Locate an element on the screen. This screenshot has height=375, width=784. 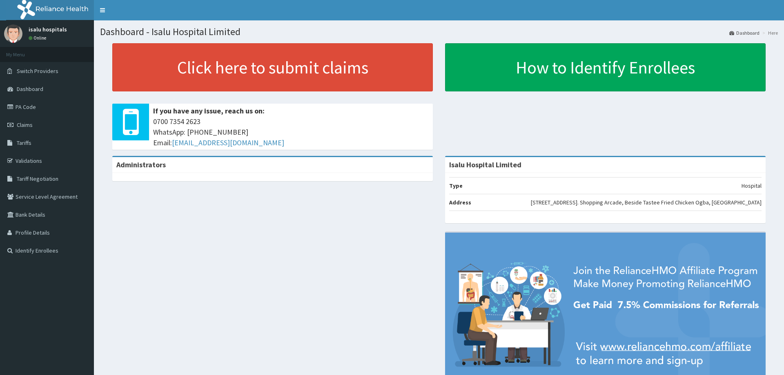
p: isalu hospitals is located at coordinates (48, 29).